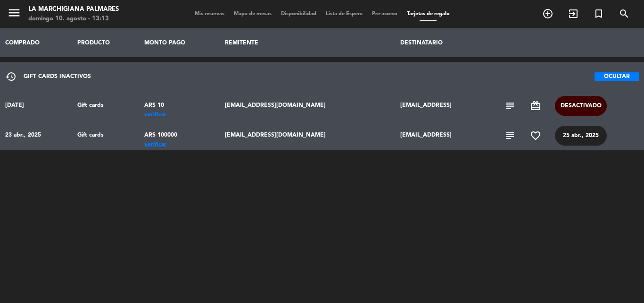 This screenshot has height=303, width=644. I want to click on div: GIFT CARDS INACTIVOS, so click(48, 77).